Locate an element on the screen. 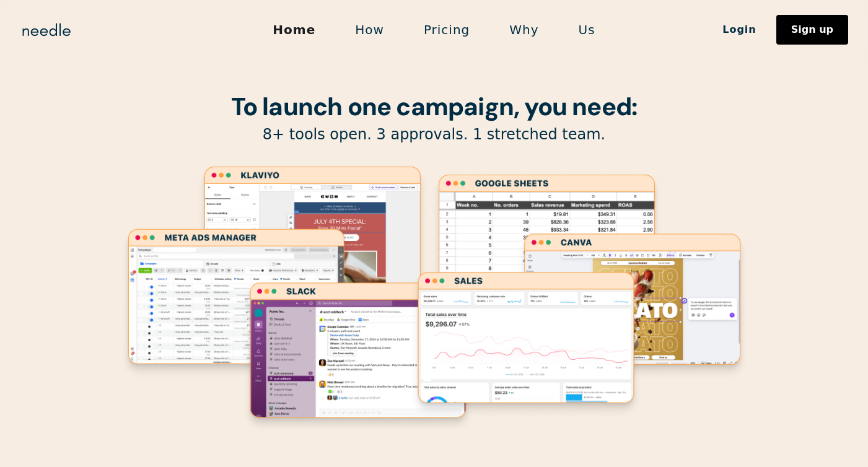 This screenshot has width=868, height=467. a: How is located at coordinates (369, 30).